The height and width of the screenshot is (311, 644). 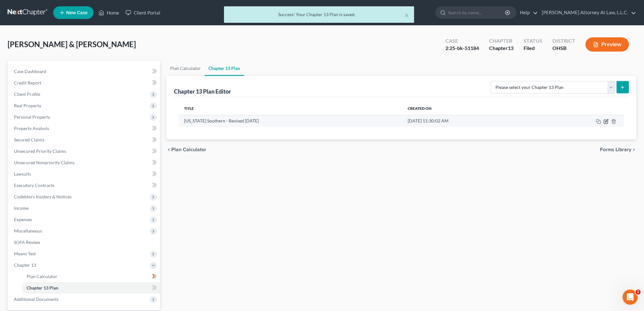 What do you see at coordinates (29, 139) in the screenshot?
I see `span: Secured Claims` at bounding box center [29, 139].